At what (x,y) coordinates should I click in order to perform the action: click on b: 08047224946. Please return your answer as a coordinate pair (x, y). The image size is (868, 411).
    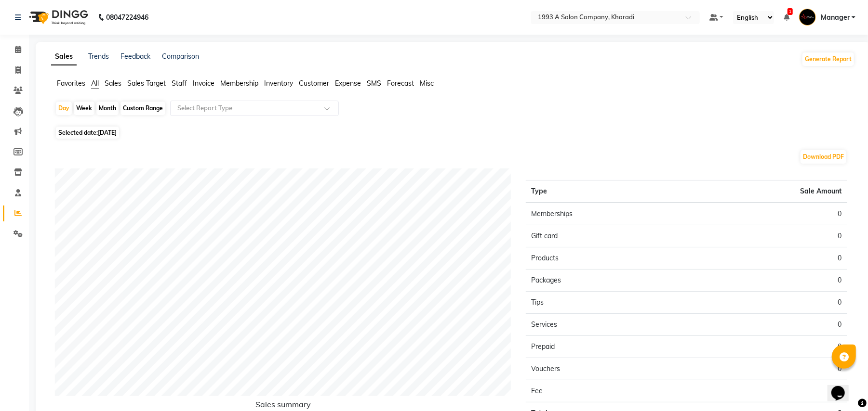
    Looking at the image, I should click on (127, 18).